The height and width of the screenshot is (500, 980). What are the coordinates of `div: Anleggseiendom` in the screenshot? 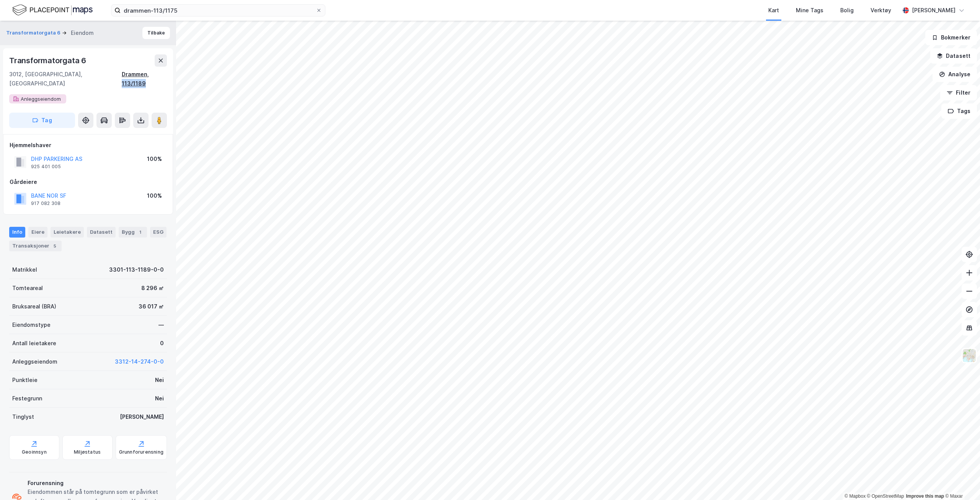 It's located at (35, 361).